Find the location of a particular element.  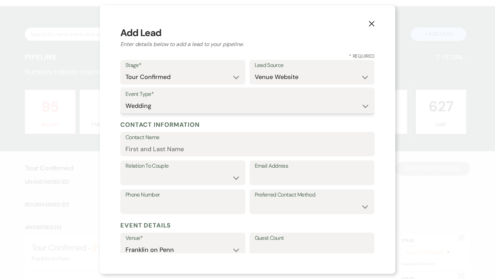

label: Contact Name is located at coordinates (247, 137).